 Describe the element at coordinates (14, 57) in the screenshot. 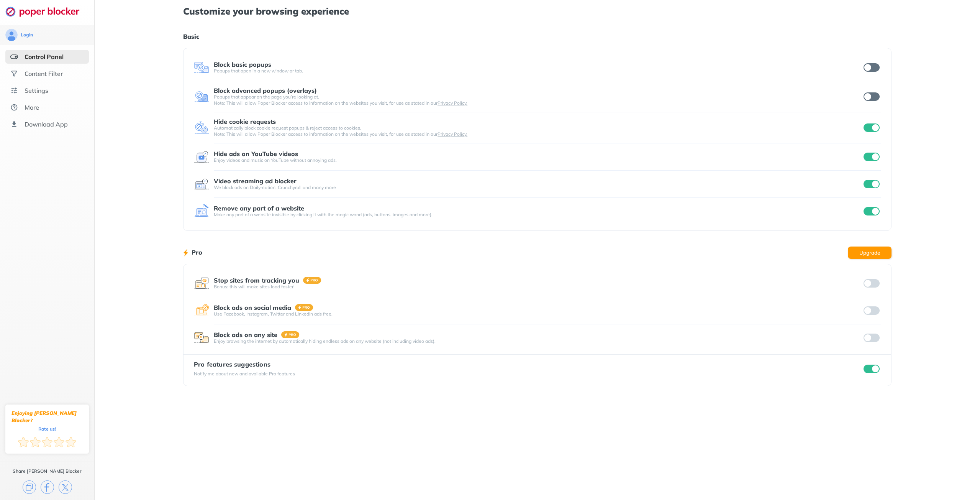

I see `img: features-selected.svg` at that location.